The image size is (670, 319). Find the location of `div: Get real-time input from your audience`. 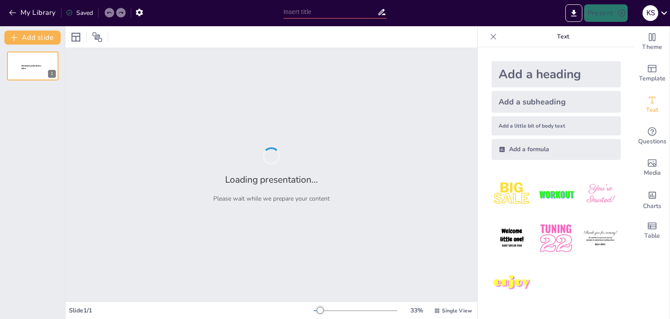

div: Get real-time input from your audience is located at coordinates (652, 136).